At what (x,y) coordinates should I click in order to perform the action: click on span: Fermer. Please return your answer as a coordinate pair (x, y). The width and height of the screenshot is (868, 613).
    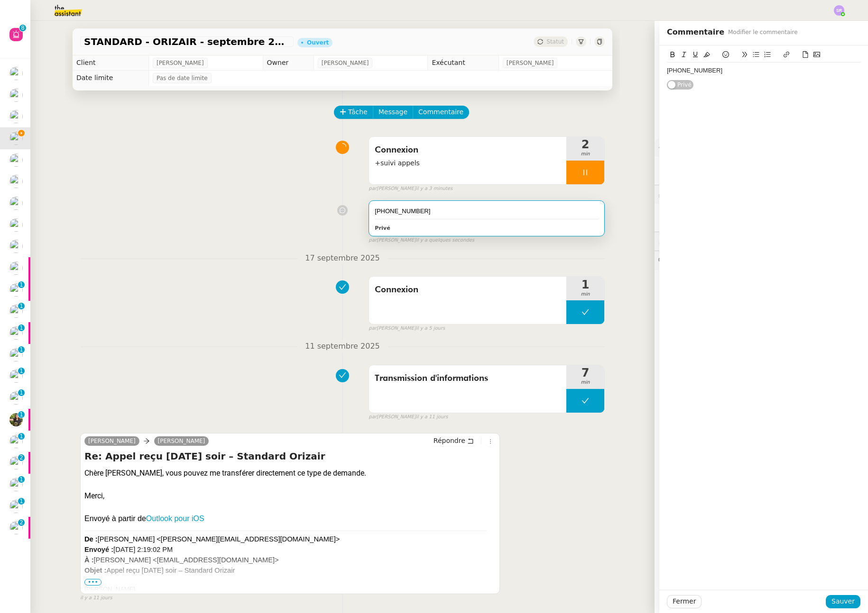
    Looking at the image, I should click on (684, 602).